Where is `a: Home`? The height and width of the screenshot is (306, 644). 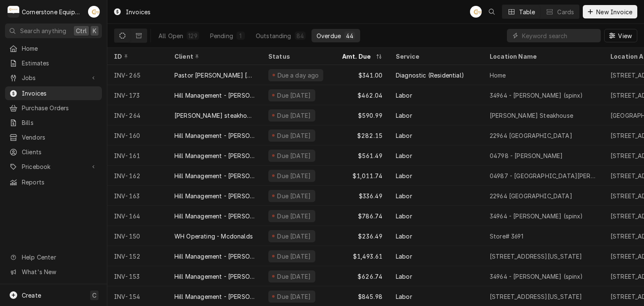
a: Home is located at coordinates (53, 48).